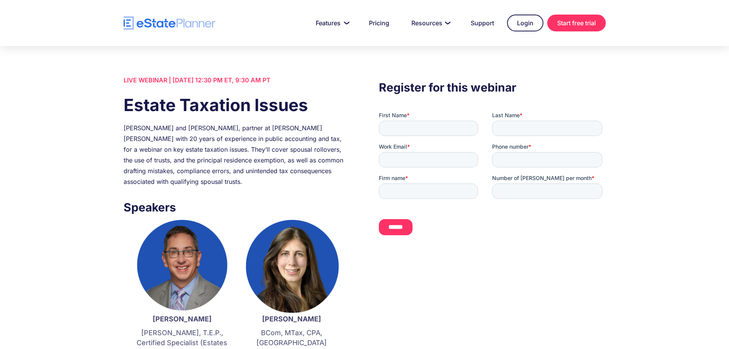  Describe the element at coordinates (237, 207) in the screenshot. I see `h3: Speakers` at that location.